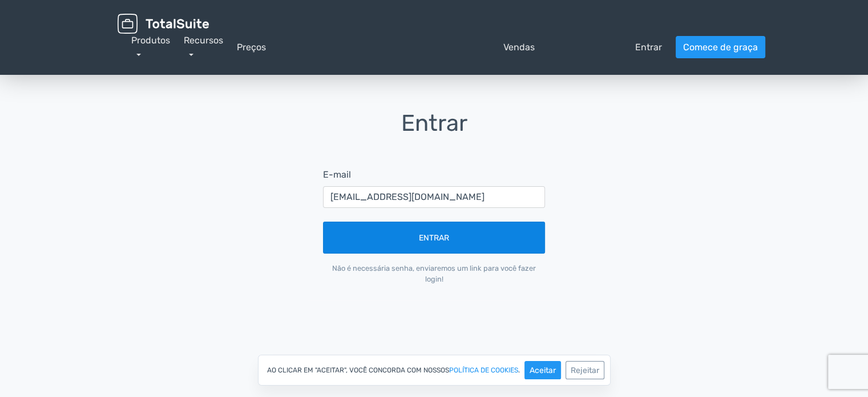  What do you see at coordinates (251, 47) in the screenshot?
I see `a: Preços` at bounding box center [251, 47].